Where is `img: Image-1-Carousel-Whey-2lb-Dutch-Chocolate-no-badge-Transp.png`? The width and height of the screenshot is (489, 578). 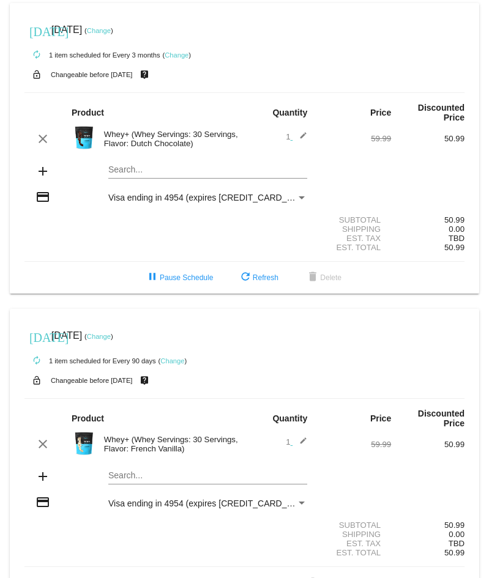
img: Image-1-Carousel-Whey-2lb-Dutch-Chocolate-no-badge-Transp.png is located at coordinates (84, 138).